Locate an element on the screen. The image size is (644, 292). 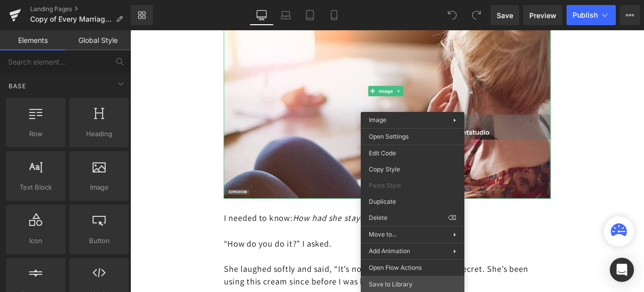
span: Save is located at coordinates (505, 15).